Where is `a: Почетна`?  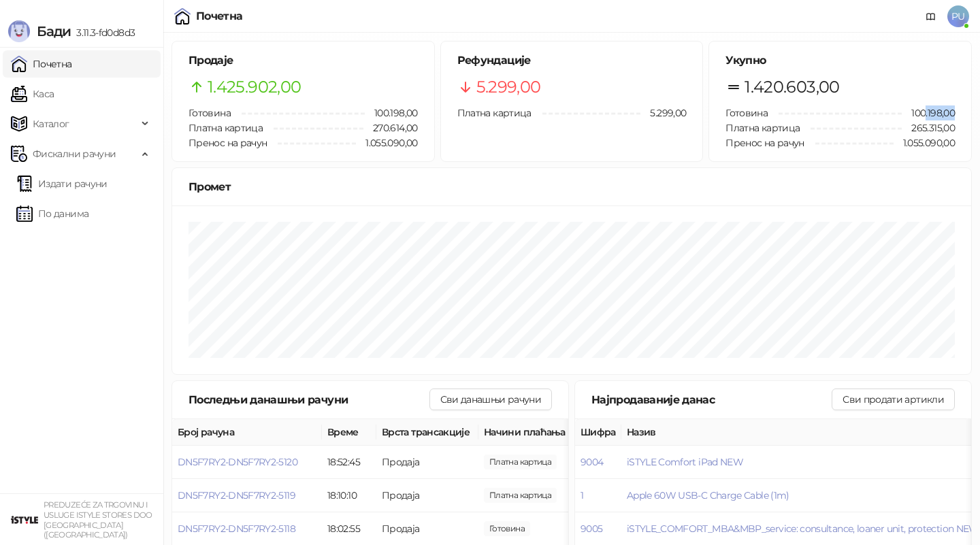 a: Почетна is located at coordinates (41, 64).